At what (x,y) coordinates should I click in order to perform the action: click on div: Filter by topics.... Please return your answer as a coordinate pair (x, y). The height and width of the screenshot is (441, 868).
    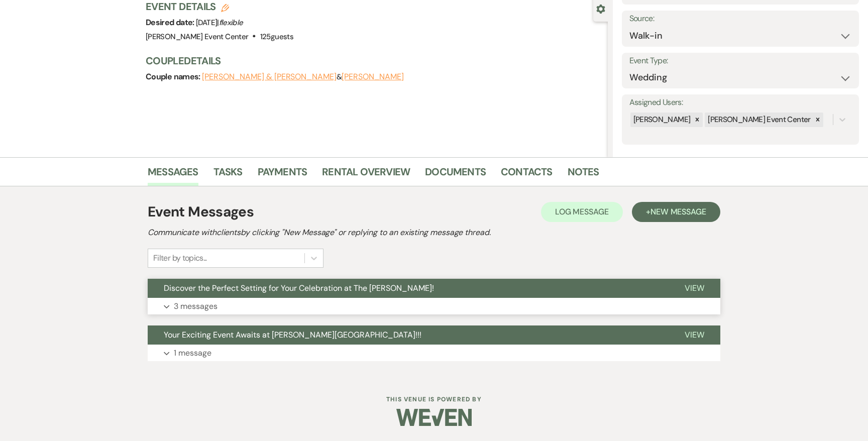
    Looking at the image, I should click on (180, 258).